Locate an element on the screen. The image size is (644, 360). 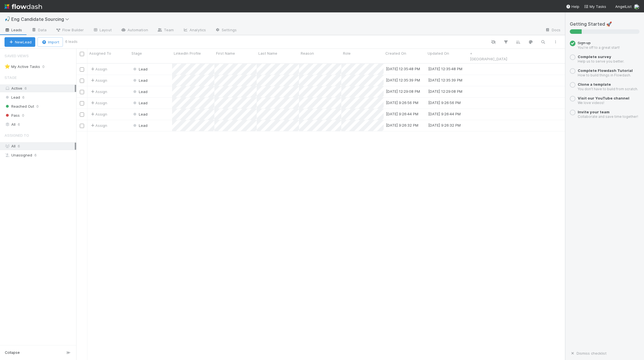
span: Eng Candidate Sourcing is located at coordinates (41, 19).